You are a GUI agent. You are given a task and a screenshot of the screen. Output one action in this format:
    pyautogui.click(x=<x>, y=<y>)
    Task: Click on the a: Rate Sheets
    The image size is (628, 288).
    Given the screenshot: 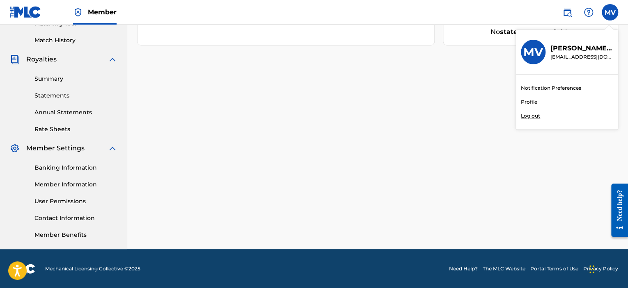 What is the action you would take?
    pyautogui.click(x=76, y=129)
    